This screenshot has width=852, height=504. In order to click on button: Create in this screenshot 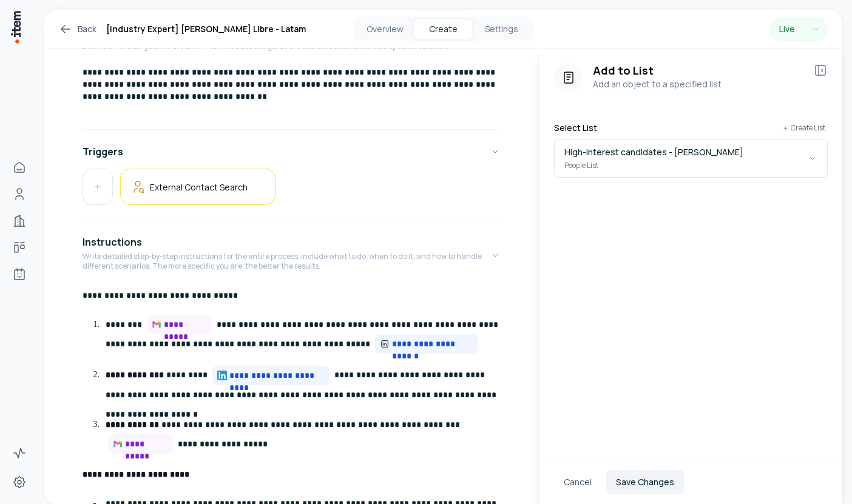, I will do `click(443, 29)`.